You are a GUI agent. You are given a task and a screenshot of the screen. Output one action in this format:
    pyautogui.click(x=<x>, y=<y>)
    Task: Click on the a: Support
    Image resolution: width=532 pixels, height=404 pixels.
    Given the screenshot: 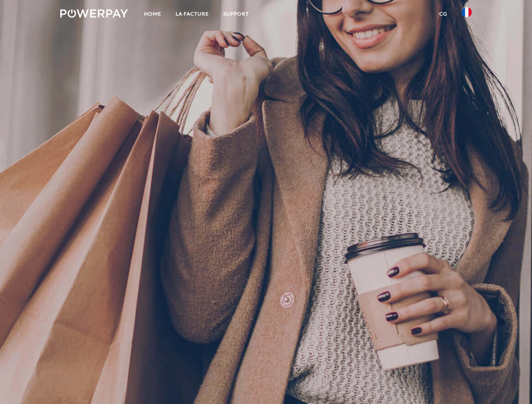 What is the action you would take?
    pyautogui.click(x=236, y=14)
    